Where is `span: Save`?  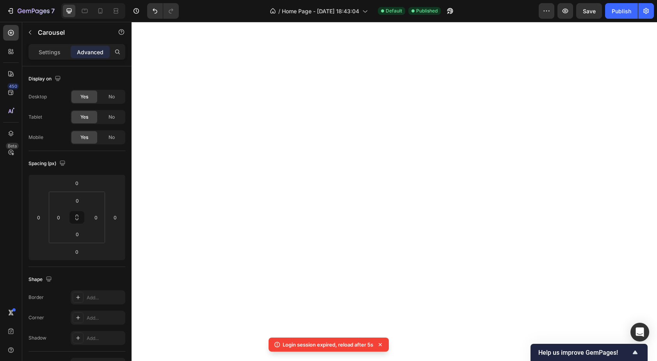
span: Save is located at coordinates (589, 11).